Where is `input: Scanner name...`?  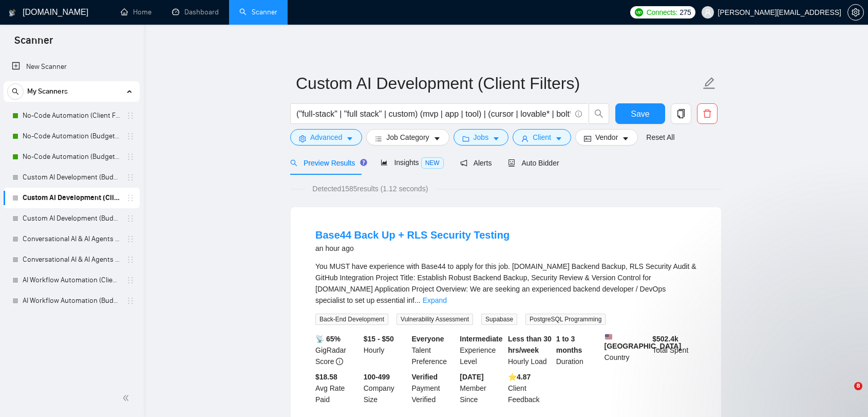 input: Scanner name... is located at coordinates (498, 83).